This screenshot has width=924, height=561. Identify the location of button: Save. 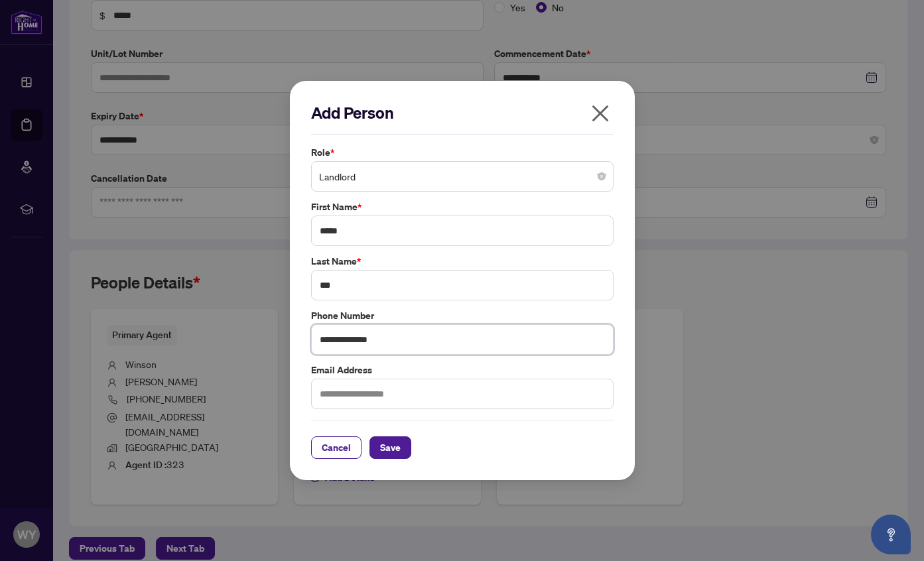
(390, 448).